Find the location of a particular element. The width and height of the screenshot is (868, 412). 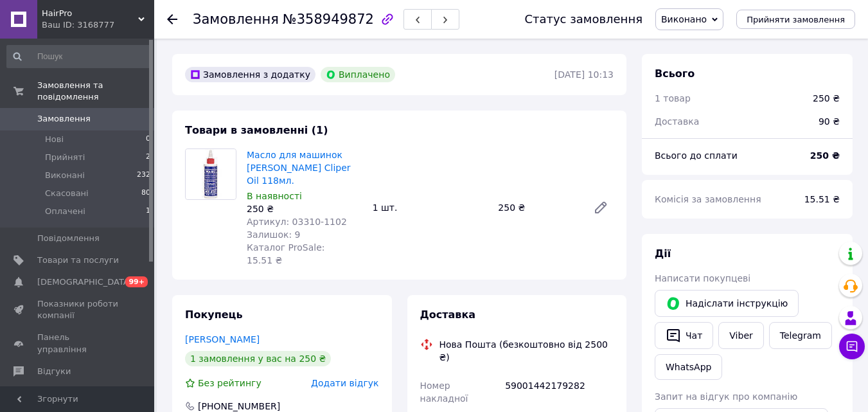

div: Замовлення з додатку is located at coordinates (250, 74).